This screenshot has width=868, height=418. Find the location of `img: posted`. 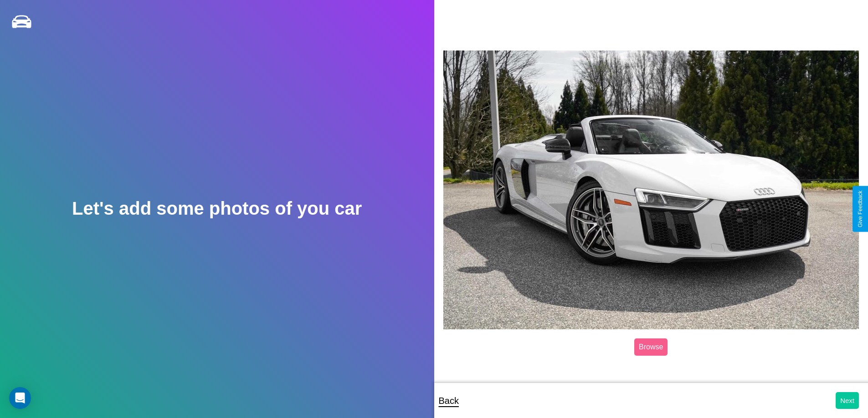

img: posted is located at coordinates (651, 190).